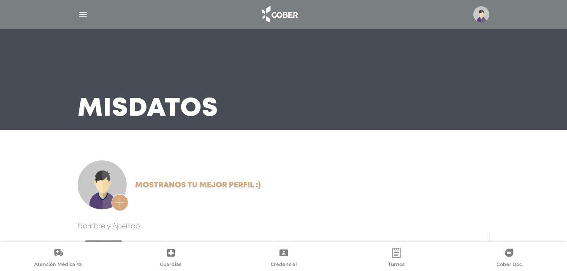  I want to click on a: Turnos, so click(396, 258).